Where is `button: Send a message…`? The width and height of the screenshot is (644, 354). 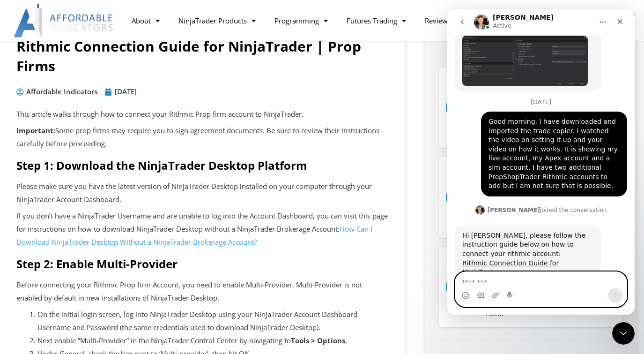
button: Send a message… is located at coordinates (168, 286).